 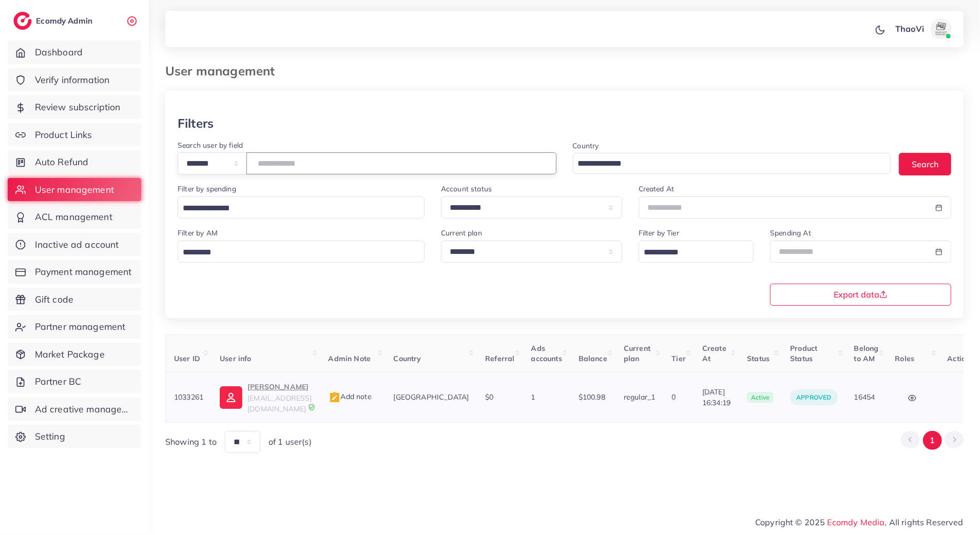 I want to click on span: Inactive ad account, so click(x=77, y=245).